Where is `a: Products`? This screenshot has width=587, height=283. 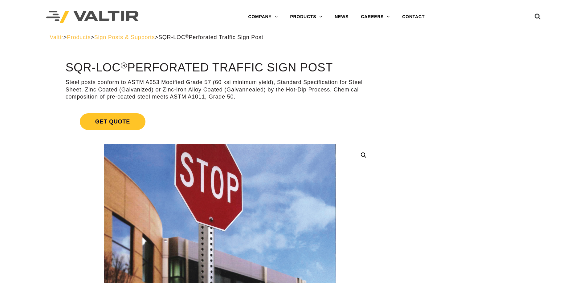
a: Products is located at coordinates (79, 37).